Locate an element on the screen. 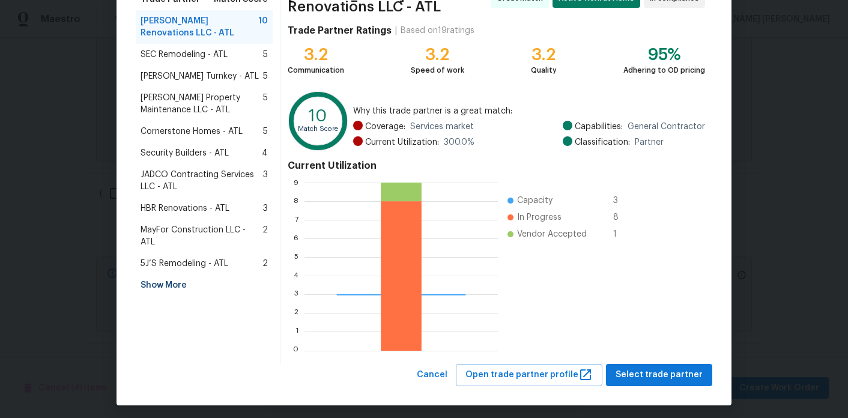 The image size is (848, 418). span: Cornerstone Homes - ATL is located at coordinates (192, 132).